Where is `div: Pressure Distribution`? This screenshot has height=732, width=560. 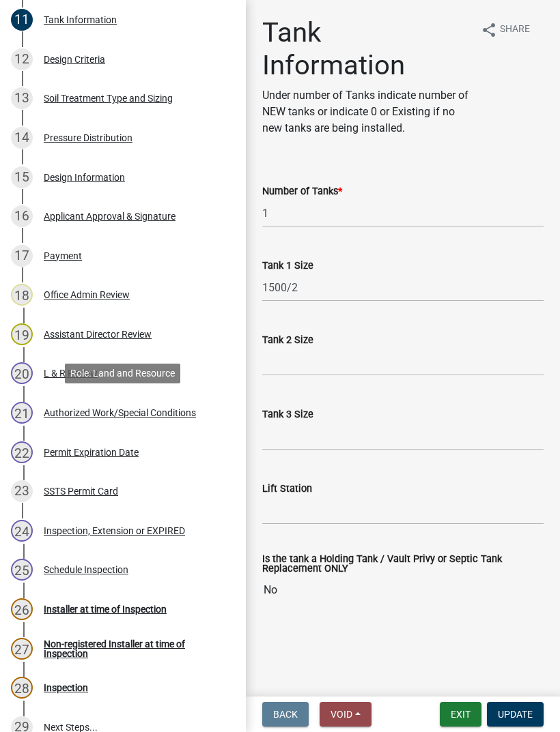
div: Pressure Distribution is located at coordinates (88, 138).